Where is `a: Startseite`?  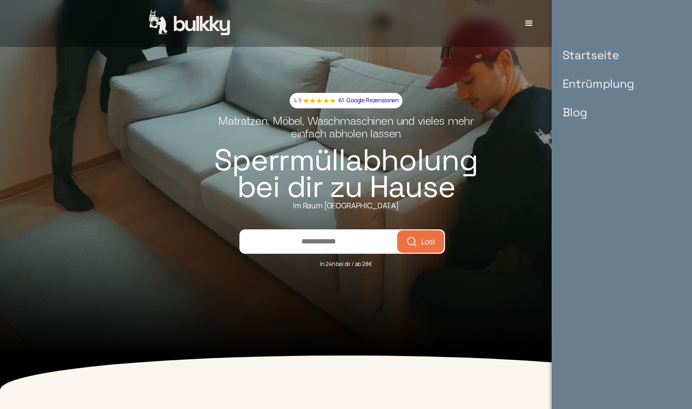
a: Startseite is located at coordinates (598, 55).